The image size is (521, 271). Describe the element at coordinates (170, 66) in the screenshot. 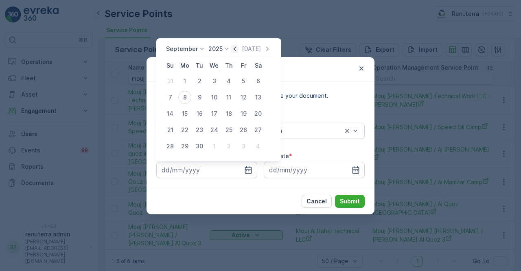

I see `th: Sunday` at that location.